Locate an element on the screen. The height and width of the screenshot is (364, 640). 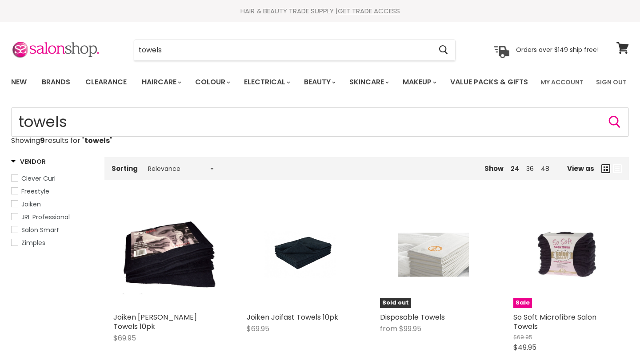
a: Makeup is located at coordinates (419, 82).